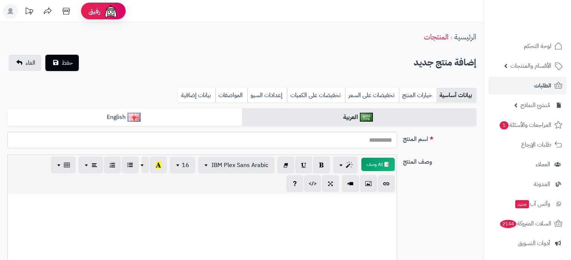  I want to click on span: الأقسام والمنتجات, so click(531, 66).